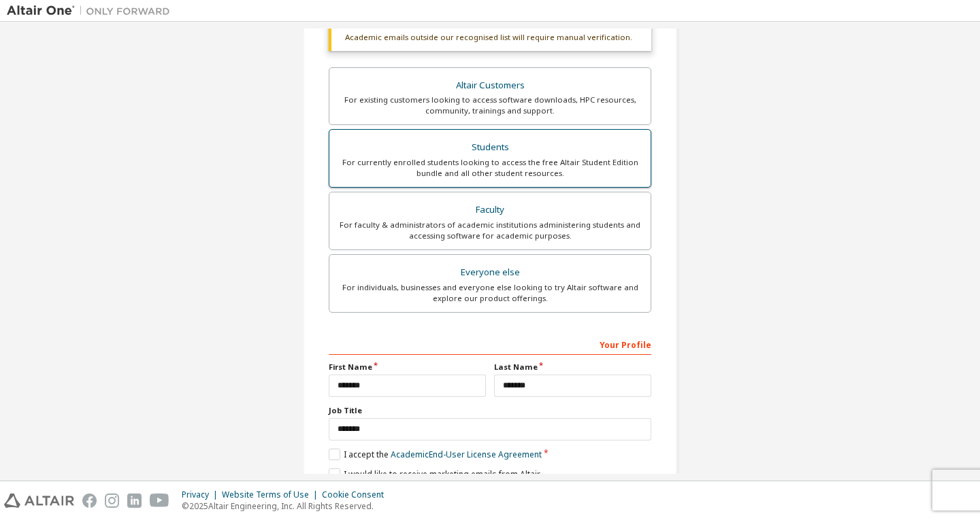 The height and width of the screenshot is (520, 980). I want to click on img: facebook.svg, so click(90, 501).